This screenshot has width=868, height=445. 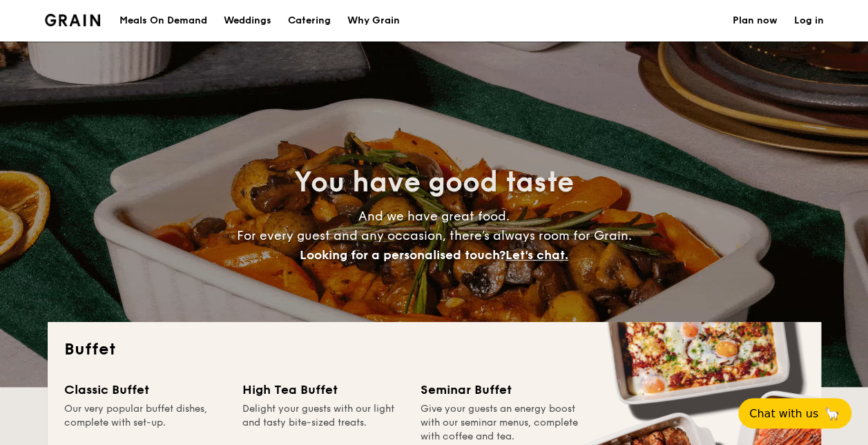 I want to click on div: Delight your guests with our light and tasty bite-sized treats., so click(x=323, y=423).